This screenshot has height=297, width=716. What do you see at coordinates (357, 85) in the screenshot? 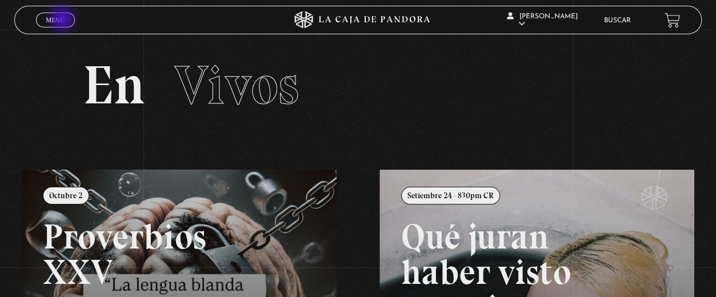
I see `h2: En` at bounding box center [357, 85].